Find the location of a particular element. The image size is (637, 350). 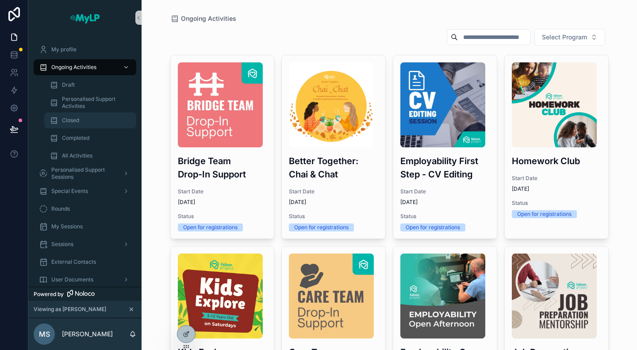

img: HWC-Logo---Main-Version.png is located at coordinates (555, 105).